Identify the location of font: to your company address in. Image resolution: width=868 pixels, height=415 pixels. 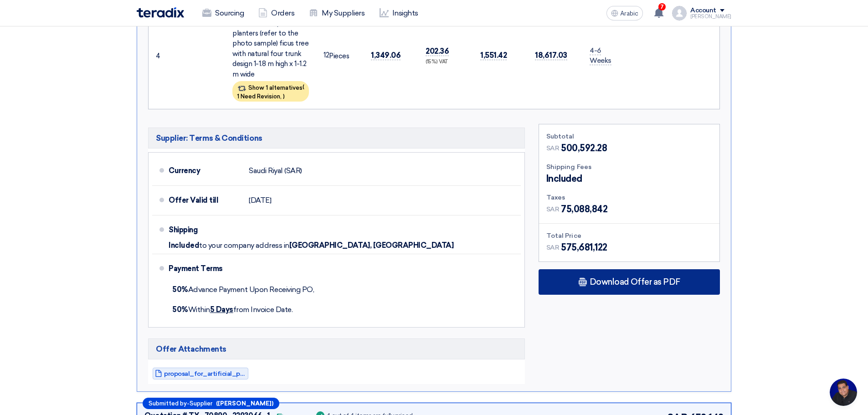
(245, 245).